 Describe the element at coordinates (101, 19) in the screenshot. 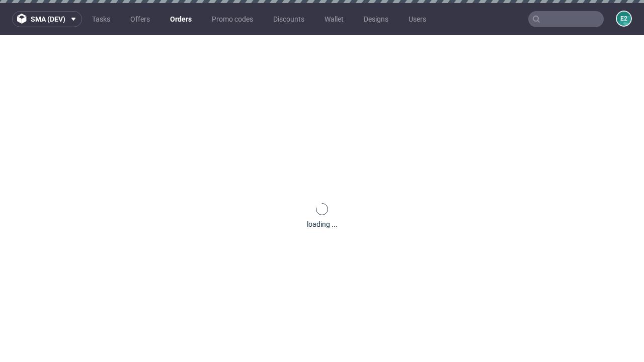

I see `a: Tasks` at that location.